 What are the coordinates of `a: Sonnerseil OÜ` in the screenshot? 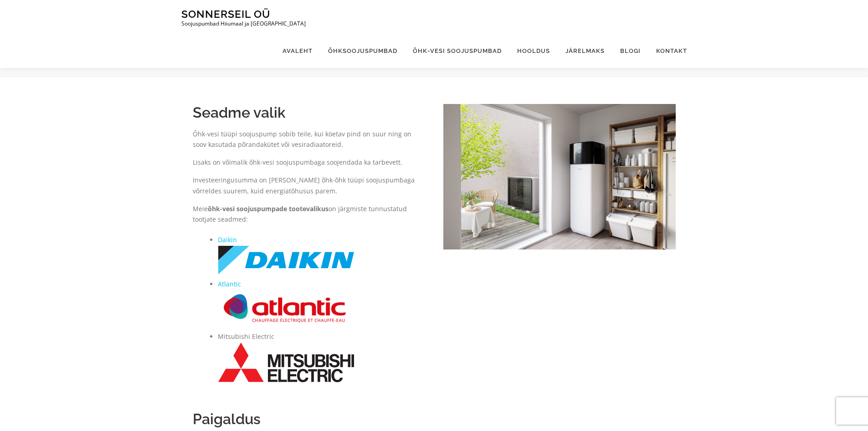 It's located at (226, 14).